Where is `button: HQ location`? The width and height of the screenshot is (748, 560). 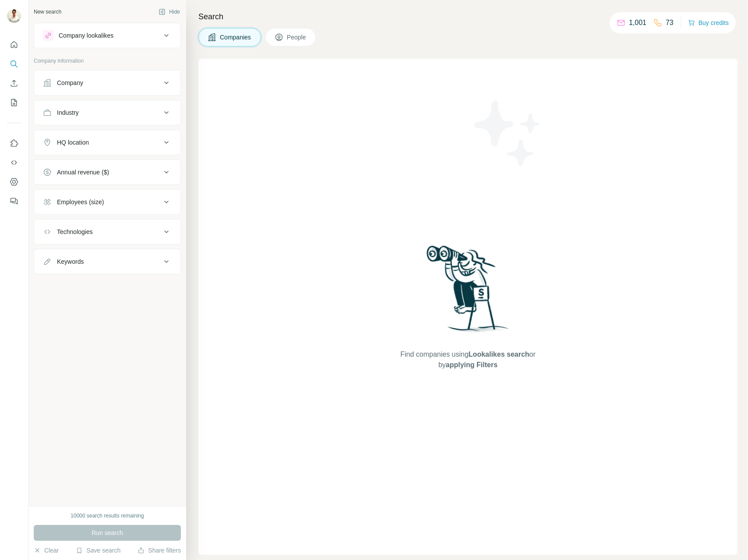
button: HQ location is located at coordinates (108, 142).